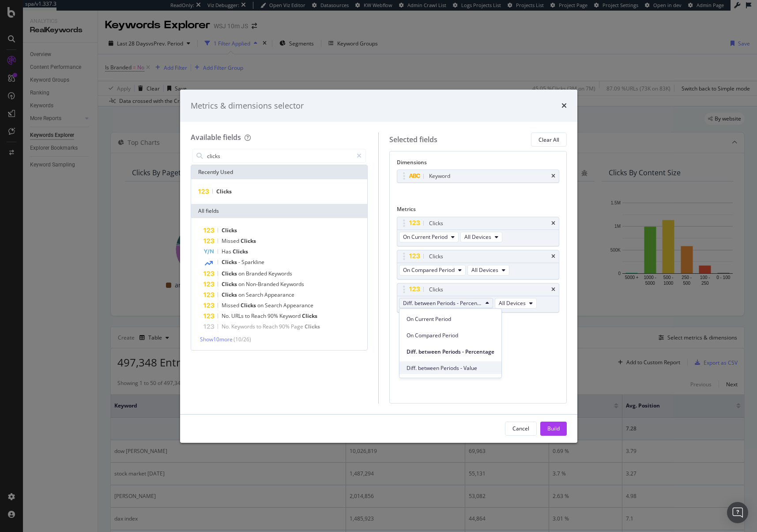 The image size is (757, 532). What do you see at coordinates (217, 339) in the screenshot?
I see `span: Show 10 more` at bounding box center [217, 339].